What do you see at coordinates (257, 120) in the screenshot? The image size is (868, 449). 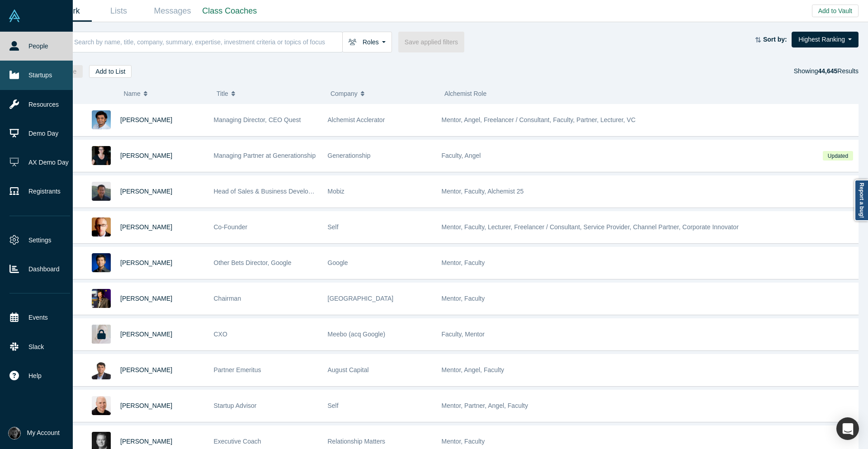 I see `span: Managing Director, CEO Quest` at bounding box center [257, 120].